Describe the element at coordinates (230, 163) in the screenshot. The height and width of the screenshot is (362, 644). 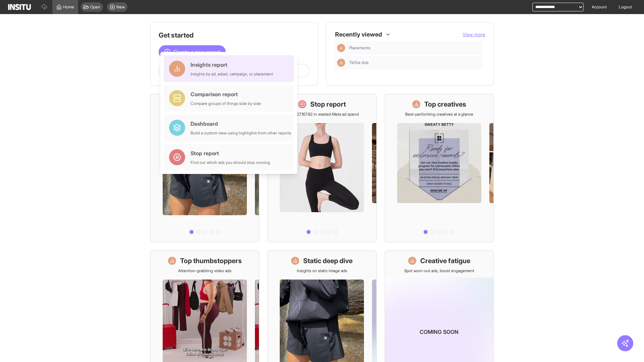
I see `div: Find out which ads you should stop running` at that location.